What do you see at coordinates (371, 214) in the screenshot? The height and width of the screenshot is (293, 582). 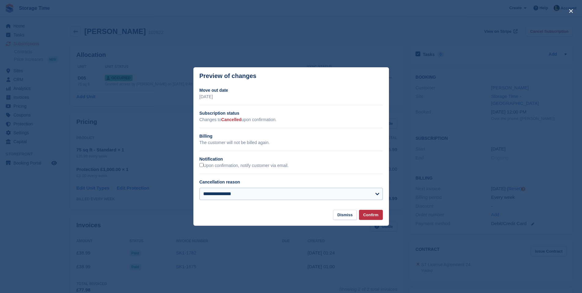 I see `button: Confirm` at bounding box center [371, 214].